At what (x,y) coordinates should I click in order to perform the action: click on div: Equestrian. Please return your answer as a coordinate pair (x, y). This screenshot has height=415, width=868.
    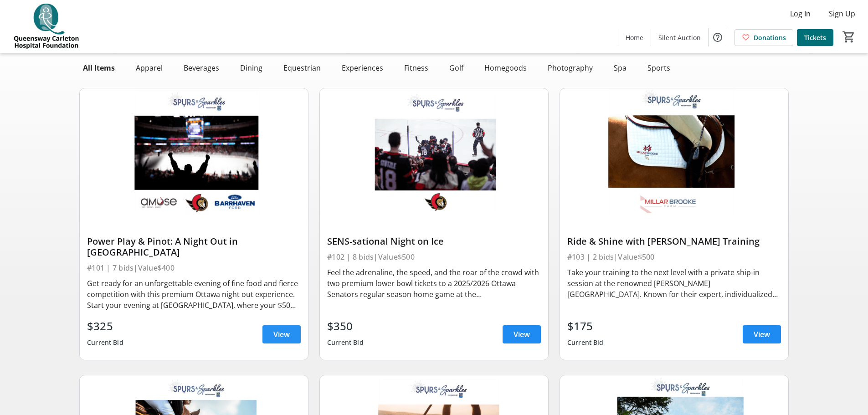
    Looking at the image, I should click on (302, 68).